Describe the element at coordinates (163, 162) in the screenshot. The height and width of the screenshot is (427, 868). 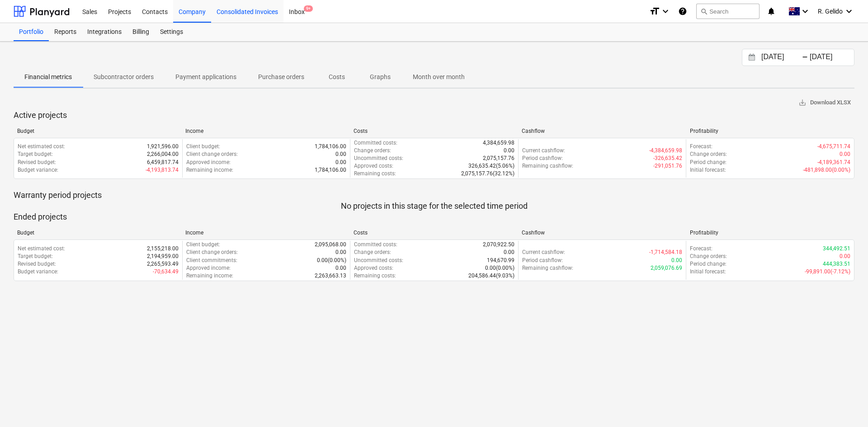
I see `p: 6,459,817.74` at that location.